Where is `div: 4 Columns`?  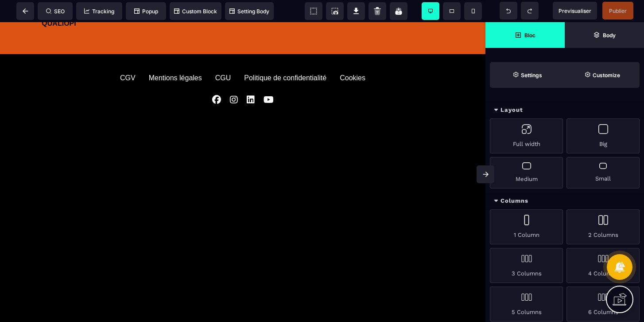
div: 4 Columns is located at coordinates (603, 265).